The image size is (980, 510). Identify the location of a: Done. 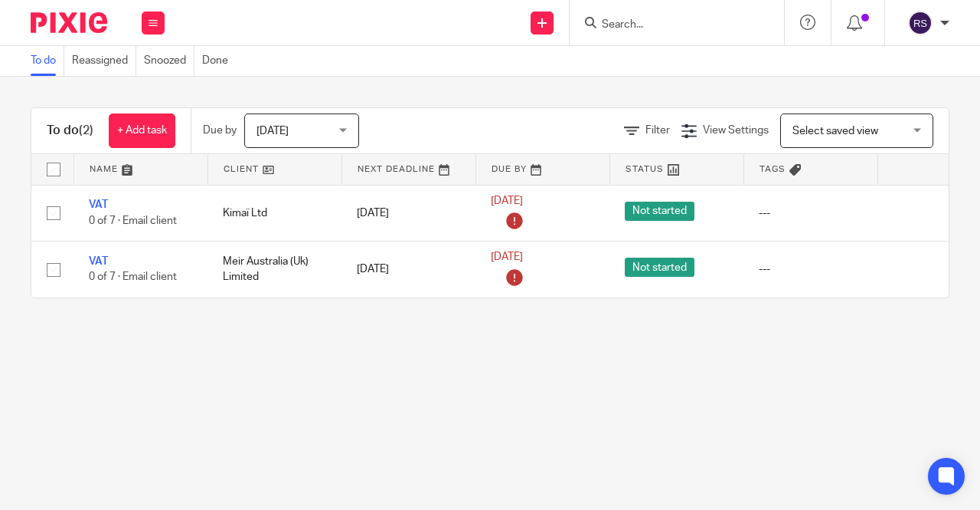
(219, 61).